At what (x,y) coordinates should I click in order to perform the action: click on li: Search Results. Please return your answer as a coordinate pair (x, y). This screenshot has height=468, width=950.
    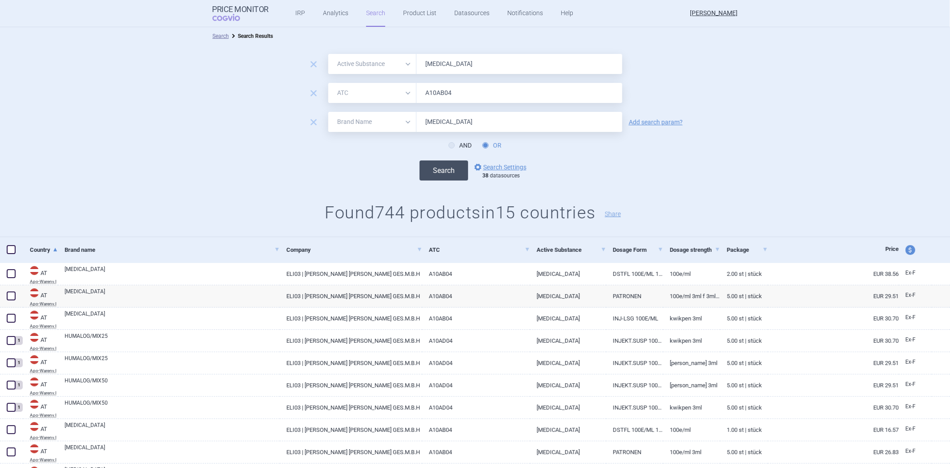
    Looking at the image, I should click on (251, 36).